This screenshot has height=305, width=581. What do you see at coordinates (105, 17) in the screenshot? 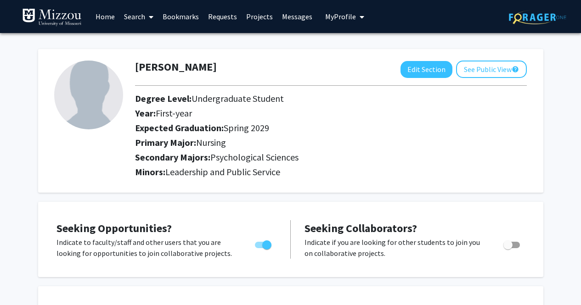
I see `a: Home` at bounding box center [105, 17].